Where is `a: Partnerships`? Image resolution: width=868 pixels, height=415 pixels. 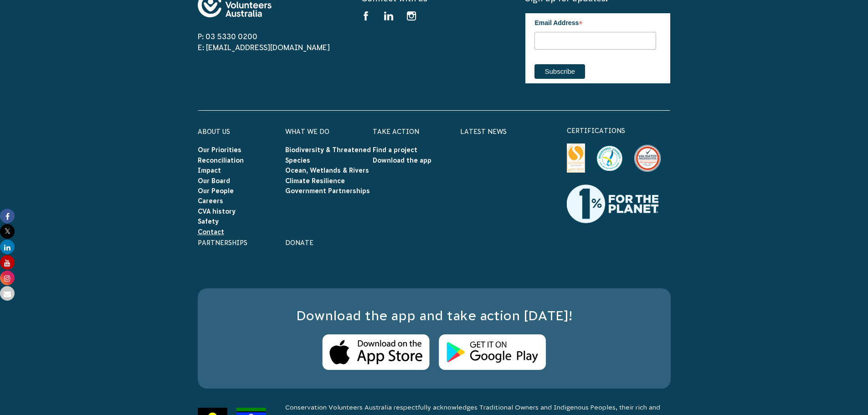 a: Partnerships is located at coordinates (222, 243).